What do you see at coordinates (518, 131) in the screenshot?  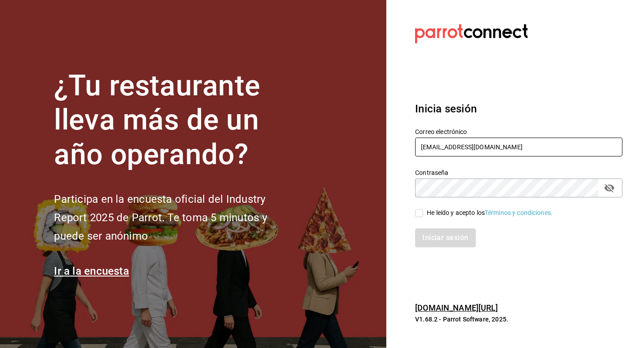 I see `label: Correo electrónico` at bounding box center [518, 131].